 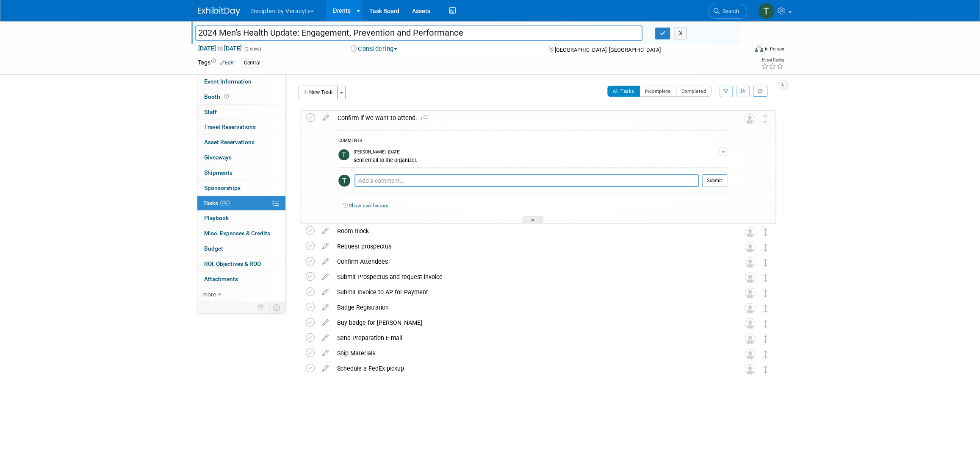 I want to click on div: Send Preparation E-mail, so click(x=530, y=338).